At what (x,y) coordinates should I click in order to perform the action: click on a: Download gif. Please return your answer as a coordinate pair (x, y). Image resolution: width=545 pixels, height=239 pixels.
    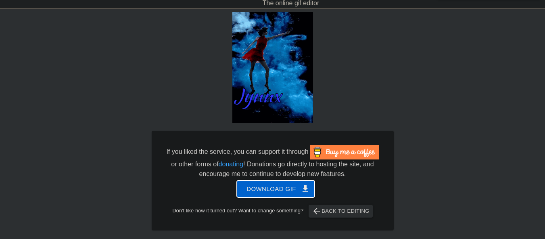
    Looking at the image, I should click on (272, 188).